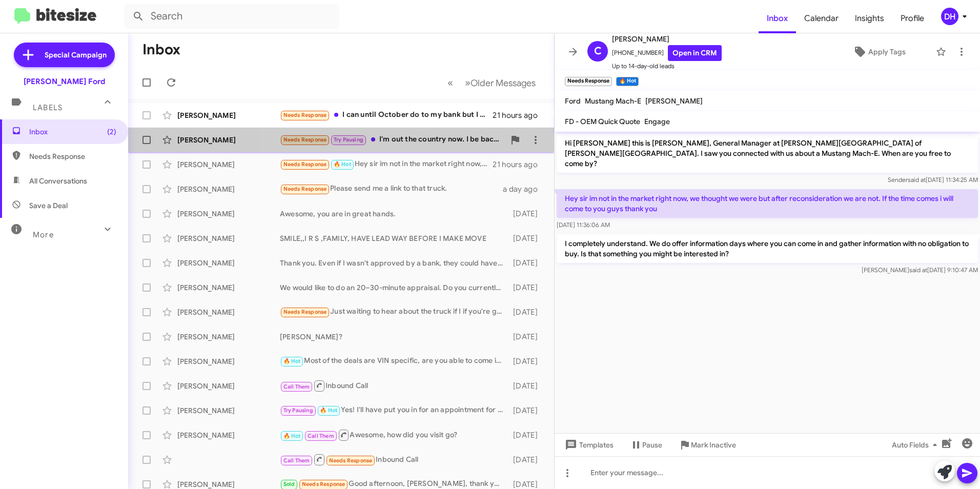 This screenshot has height=489, width=980. Describe the element at coordinates (76, 55) in the screenshot. I see `span: Special Campaign` at that location.